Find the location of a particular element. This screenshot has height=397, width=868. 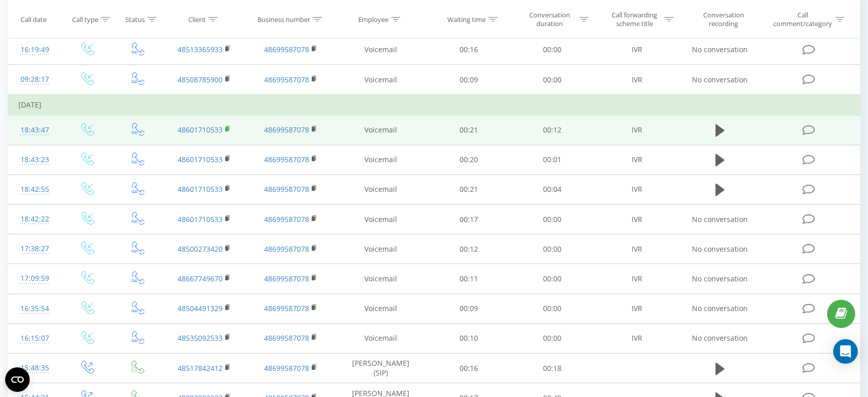

td: 00:04 is located at coordinates (551, 189).